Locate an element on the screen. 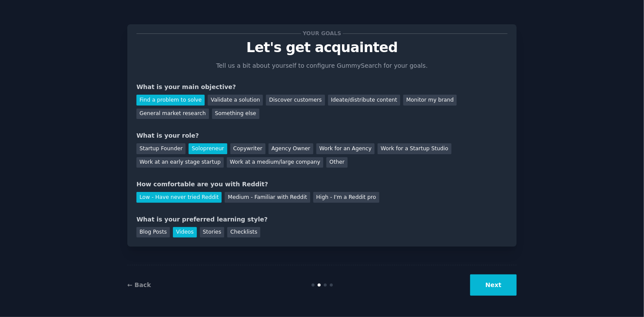 This screenshot has width=644, height=317. div: Checklists is located at coordinates (244, 232).